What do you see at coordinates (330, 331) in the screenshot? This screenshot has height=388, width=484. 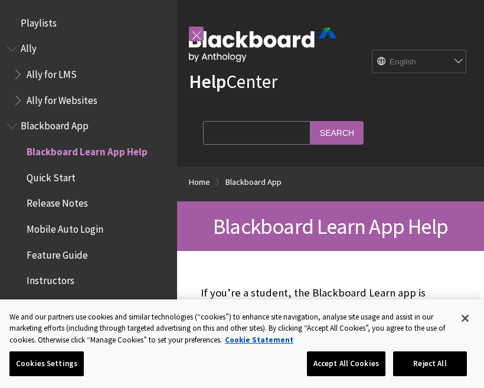 I see `p: If you’re a student, the Blackboard Learn app is designed especially for you to view content and ...` at bounding box center [330, 331].